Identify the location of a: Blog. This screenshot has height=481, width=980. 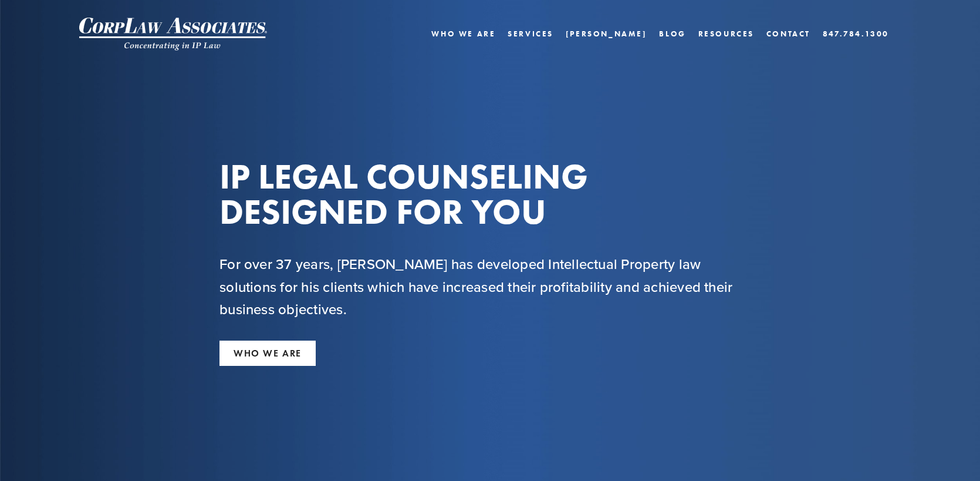
(672, 33).